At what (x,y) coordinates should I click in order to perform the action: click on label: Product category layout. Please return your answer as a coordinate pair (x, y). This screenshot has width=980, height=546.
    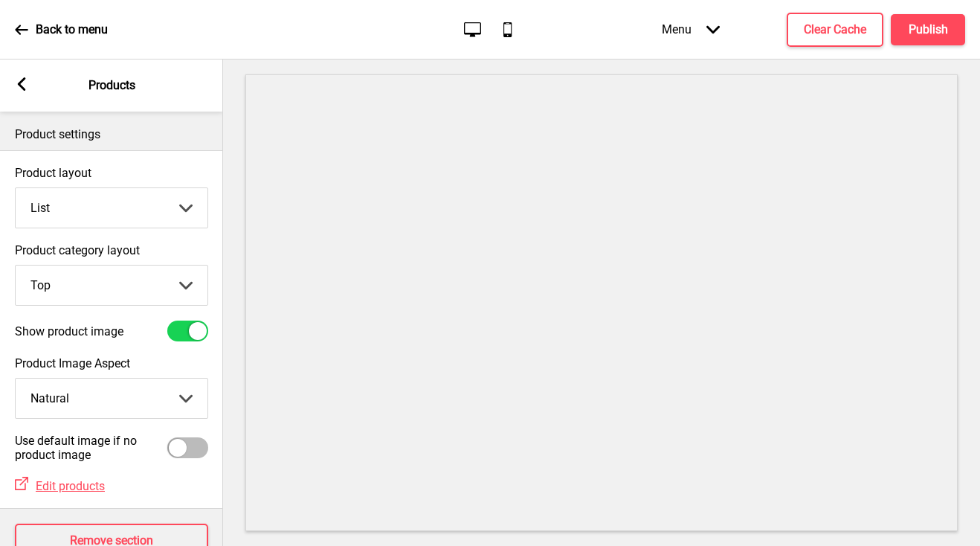
    Looking at the image, I should click on (111, 250).